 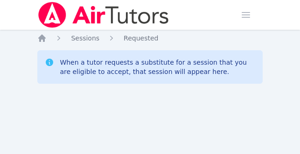 I want to click on nav: Breadcrumb, so click(x=150, y=38).